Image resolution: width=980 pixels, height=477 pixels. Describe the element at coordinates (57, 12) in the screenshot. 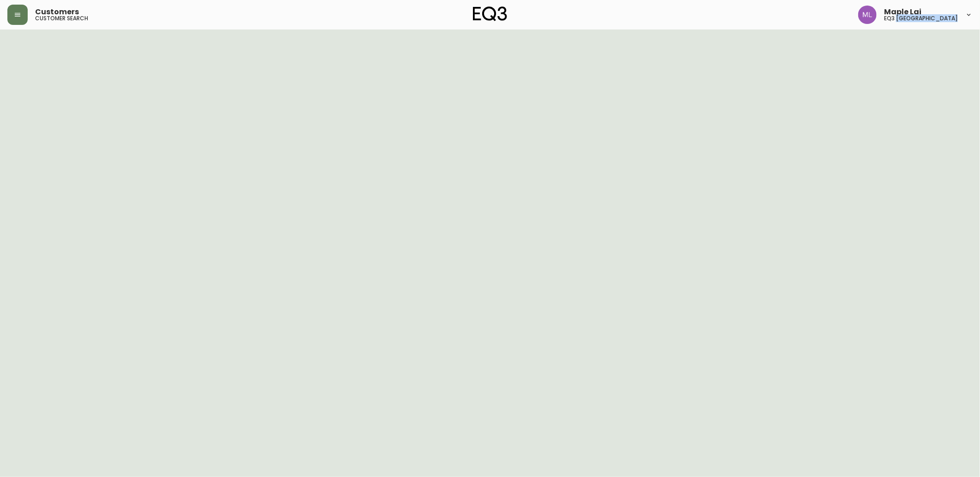

I see `span: Customers` at that location.